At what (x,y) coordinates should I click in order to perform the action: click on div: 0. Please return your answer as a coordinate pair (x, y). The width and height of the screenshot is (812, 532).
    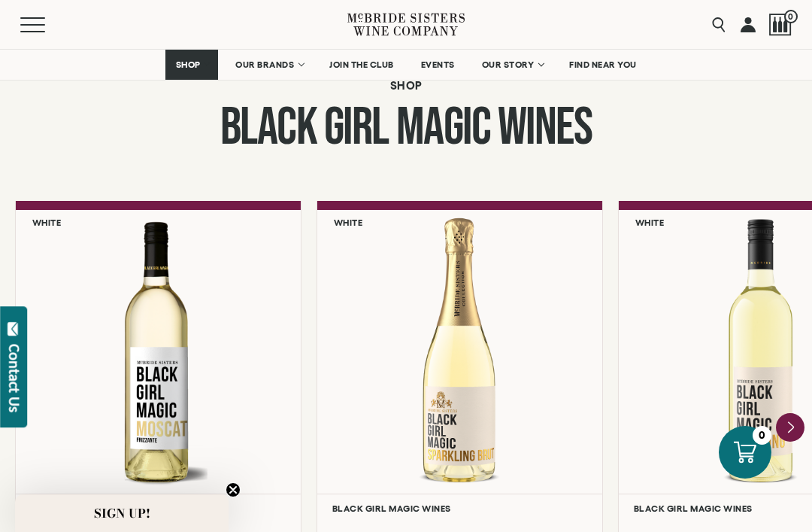
    Looking at the image, I should click on (761, 435).